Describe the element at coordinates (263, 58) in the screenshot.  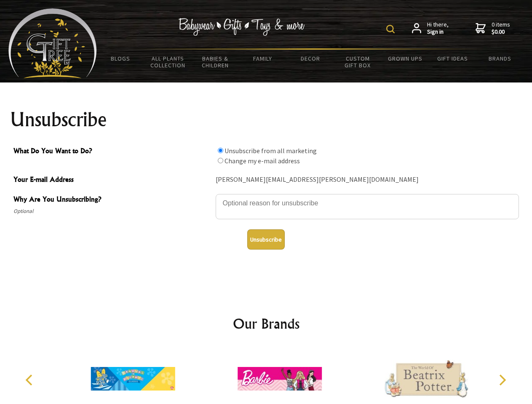
I see `a: Family` at that location.